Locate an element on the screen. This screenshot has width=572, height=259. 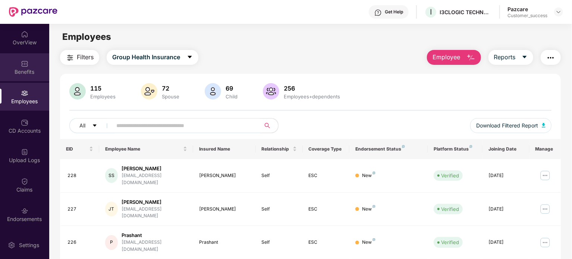
div: Child is located at coordinates (232, 97).